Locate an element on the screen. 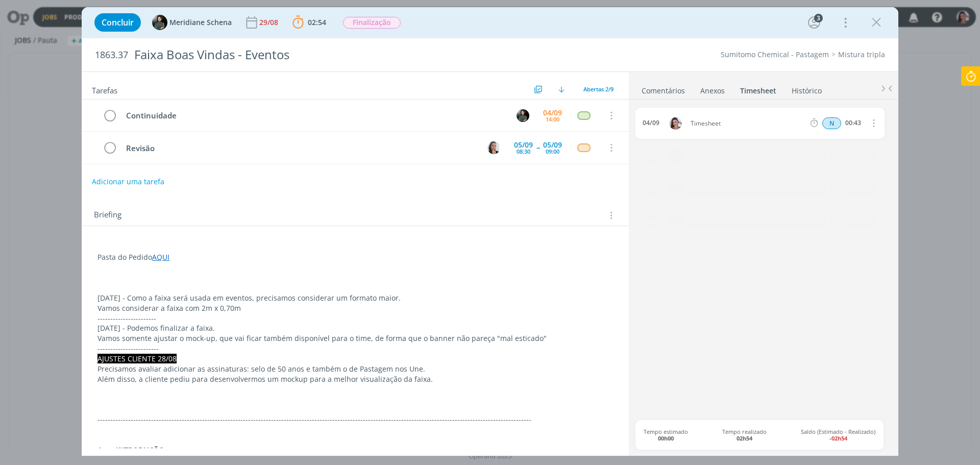 The height and width of the screenshot is (465, 980). button: 02:54 is located at coordinates (309, 23).